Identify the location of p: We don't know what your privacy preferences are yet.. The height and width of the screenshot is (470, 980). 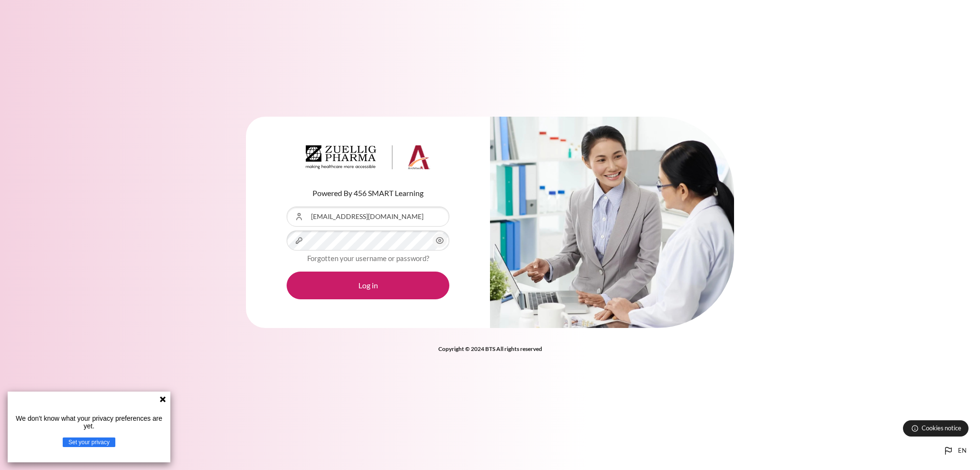
(89, 422).